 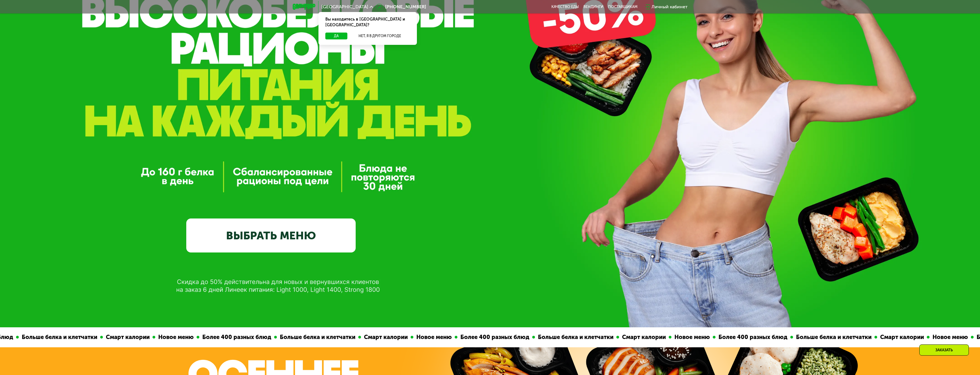 I want to click on button: Нет, я в другом городе, so click(x=379, y=36).